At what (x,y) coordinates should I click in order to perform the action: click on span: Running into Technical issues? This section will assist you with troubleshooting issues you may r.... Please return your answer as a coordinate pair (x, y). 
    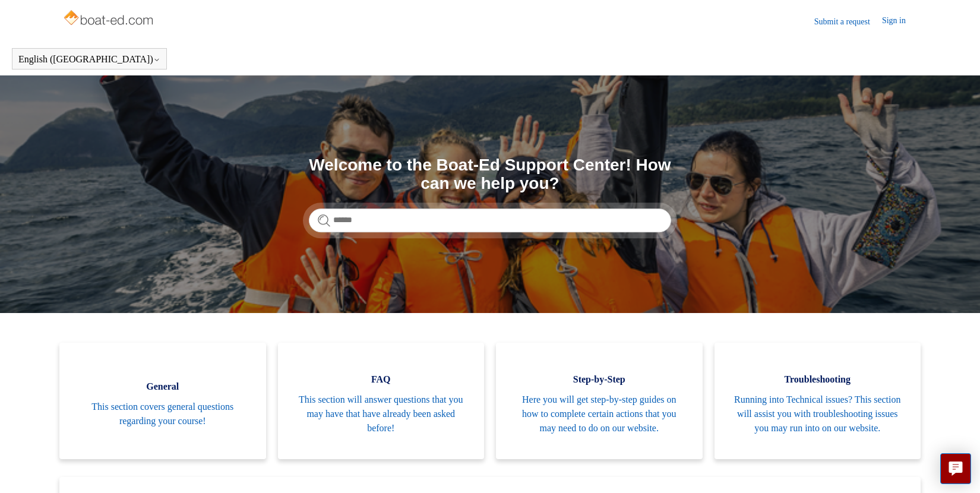
    Looking at the image, I should click on (818, 414).